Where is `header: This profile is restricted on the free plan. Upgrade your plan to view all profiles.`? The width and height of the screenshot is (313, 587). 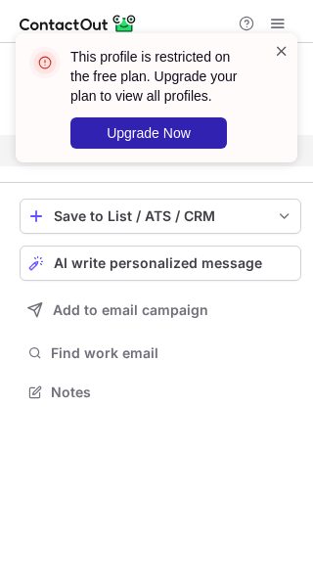
header: This profile is restricted on the free plan. Upgrade your plan to view all profiles. is located at coordinates (161, 76).